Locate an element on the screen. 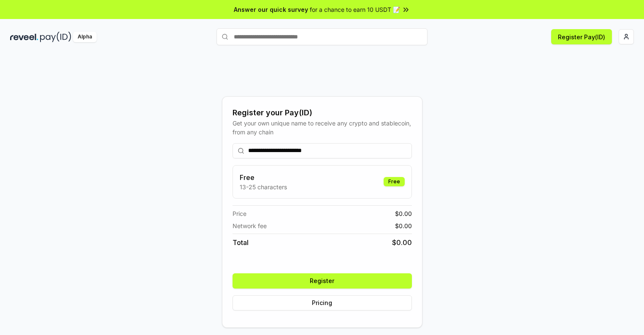 This screenshot has height=335, width=644. div: Alpha is located at coordinates (85, 37).